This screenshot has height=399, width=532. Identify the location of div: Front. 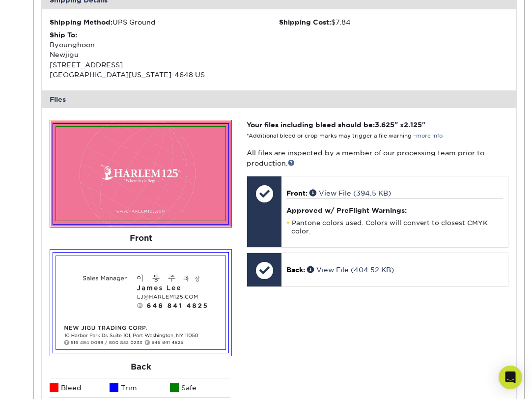
(141, 239).